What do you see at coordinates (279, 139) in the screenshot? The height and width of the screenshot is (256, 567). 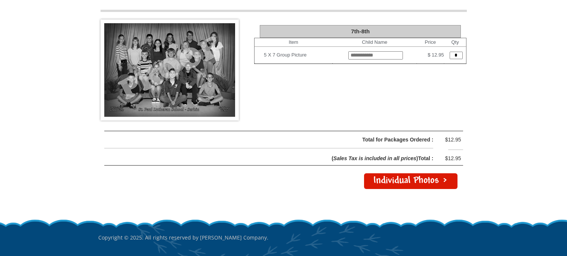 I see `div: Total for Packages Ordered :` at bounding box center [279, 139].